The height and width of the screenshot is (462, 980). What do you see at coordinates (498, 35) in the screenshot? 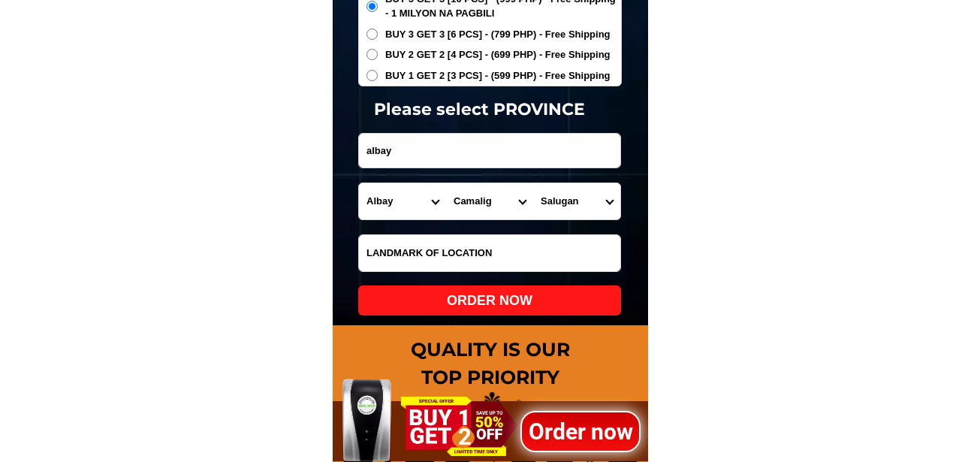
I see `span: BUY 3 GET 3 [6 PCS] - (799 PHP) - Free Shipping` at bounding box center [498, 35].